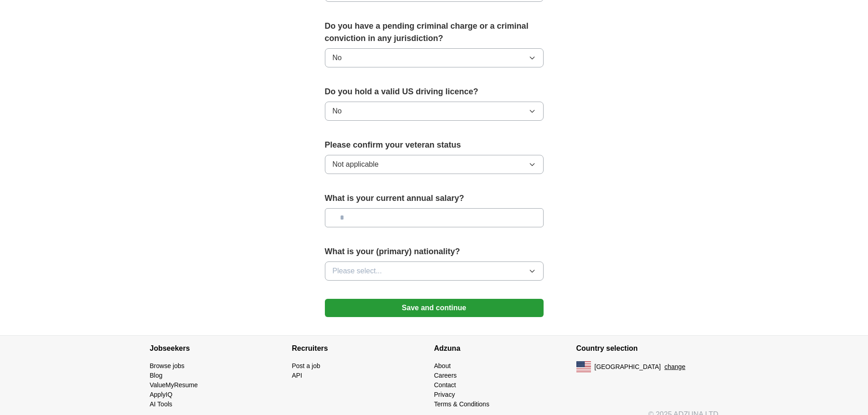 This screenshot has height=415, width=868. Describe the element at coordinates (674, 366) in the screenshot. I see `button: change` at that location.